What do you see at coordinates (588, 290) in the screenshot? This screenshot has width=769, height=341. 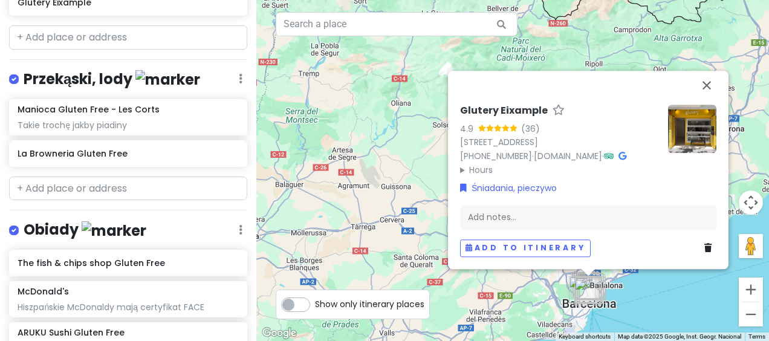 I see `div: The fish & chips shop Gluten Free` at bounding box center [588, 290].